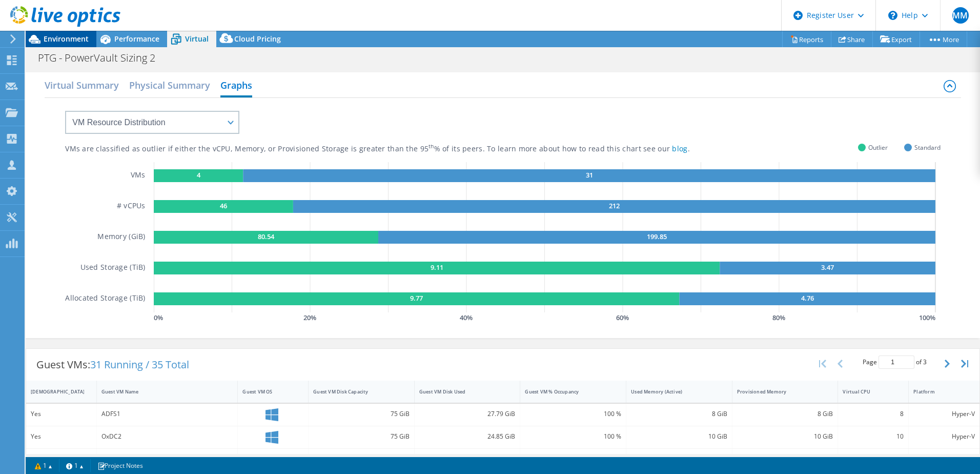 This screenshot has height=474, width=980. Describe the element at coordinates (138, 175) in the screenshot. I see `h5: VMs` at that location.